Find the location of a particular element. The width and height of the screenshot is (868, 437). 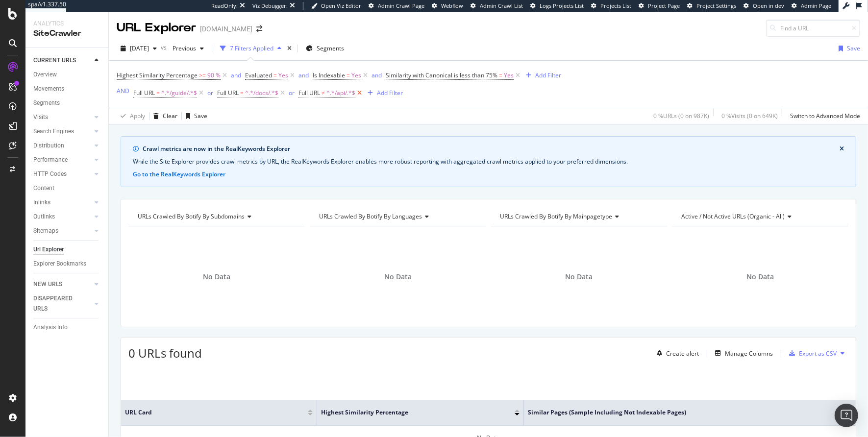

a: Search Engines is located at coordinates (63, 132).